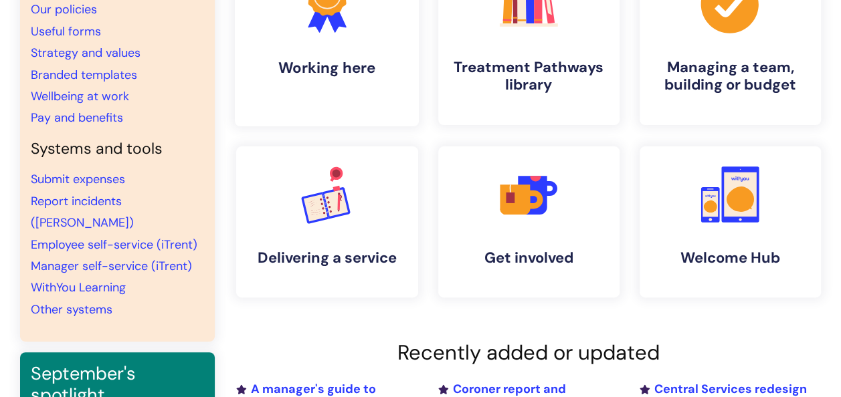  Describe the element at coordinates (730, 76) in the screenshot. I see `h4: Managing a team, building or budget` at that location.